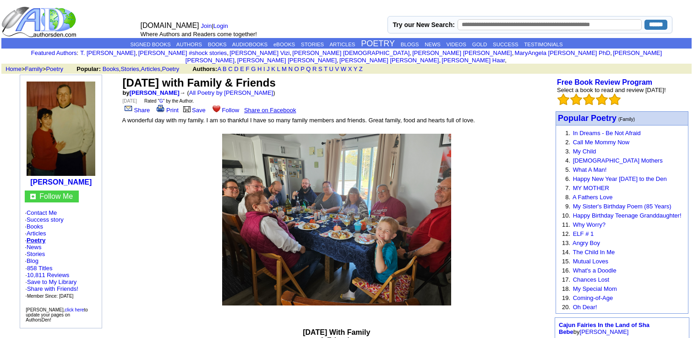  What do you see at coordinates (205, 69) in the screenshot?
I see `b: Authors:` at bounding box center [205, 69].